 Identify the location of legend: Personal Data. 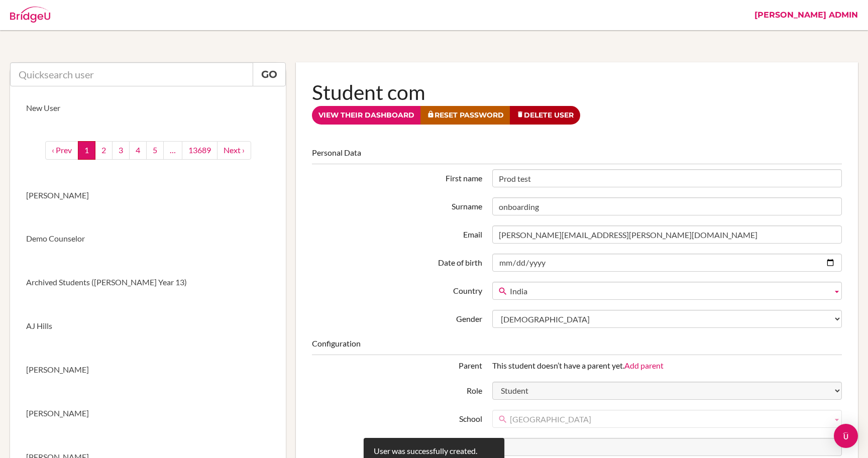
(577, 156).